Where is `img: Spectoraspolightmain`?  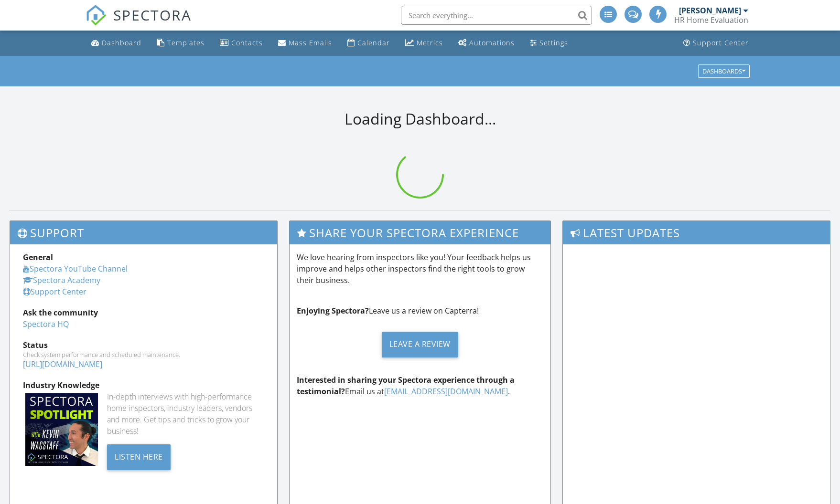
img: Spectoraspolightmain is located at coordinates (61, 429).